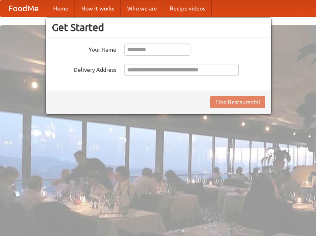  What do you see at coordinates (23, 8) in the screenshot?
I see `a: FoodMe` at bounding box center [23, 8].